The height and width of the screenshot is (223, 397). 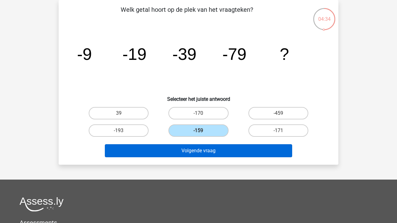 What do you see at coordinates (42, 204) in the screenshot?
I see `img: Assessly logo` at bounding box center [42, 204].